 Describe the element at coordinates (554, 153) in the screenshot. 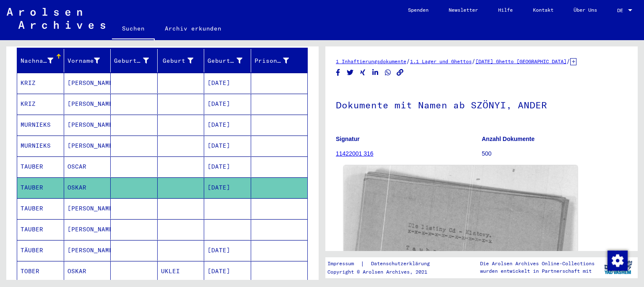

I see `p: 500` at that location.